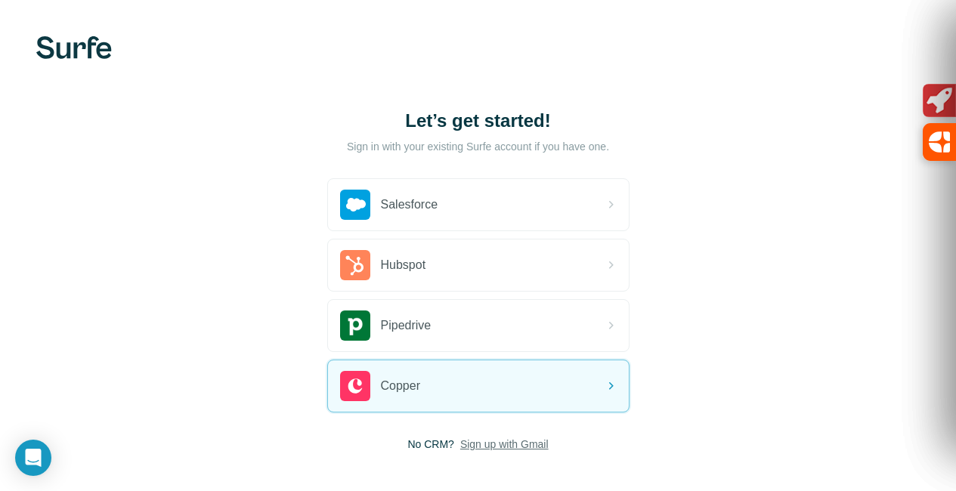  What do you see at coordinates (430, 444) in the screenshot?
I see `span: No CRM?` at bounding box center [430, 444].